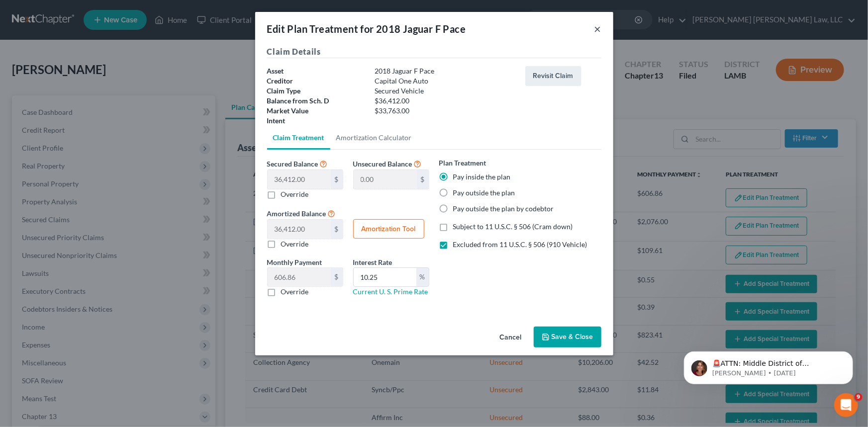  What do you see at coordinates (445, 101) in the screenshot?
I see `div: $36,412.00` at bounding box center [445, 101].